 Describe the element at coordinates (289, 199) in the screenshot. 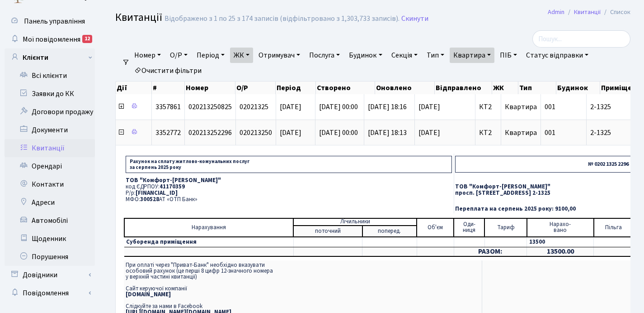

I see `p: МФО: АТ «ОТП Банк»` at that location.